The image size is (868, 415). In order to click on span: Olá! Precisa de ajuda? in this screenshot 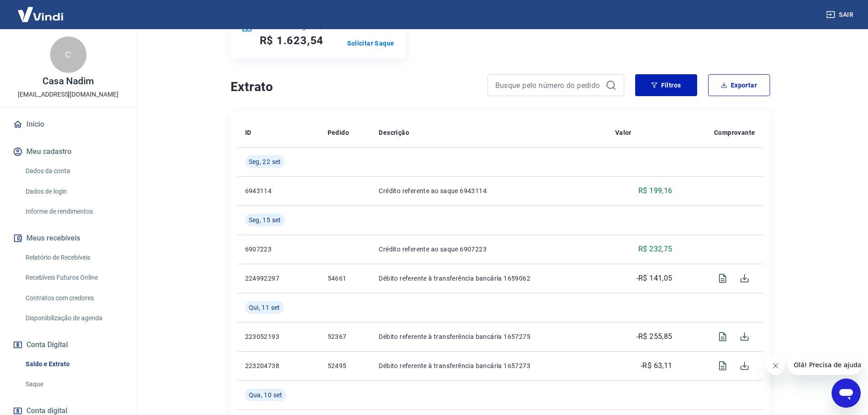, I will do `click(41, 10)`.